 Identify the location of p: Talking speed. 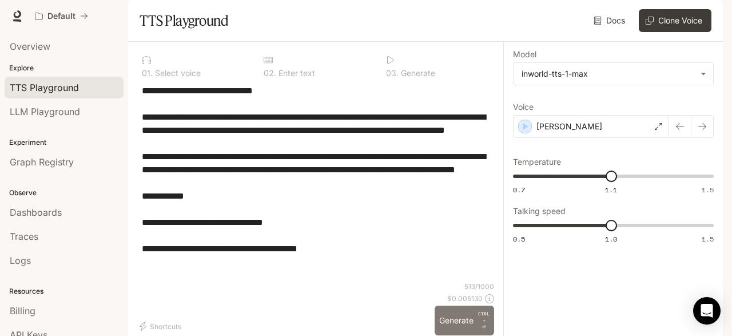
(539, 211).